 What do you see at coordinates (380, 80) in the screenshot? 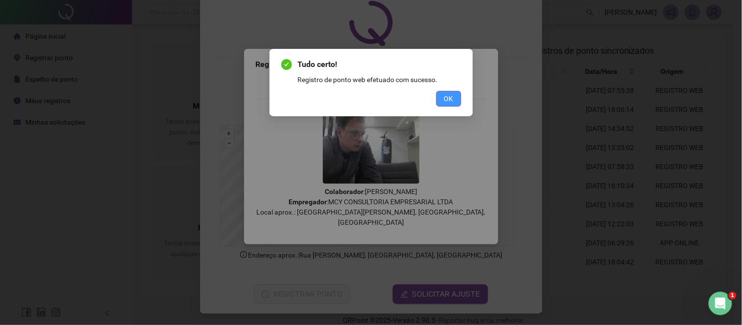
I see `div: Registro de ponto web efetuado com sucesso.` at bounding box center [380, 80].